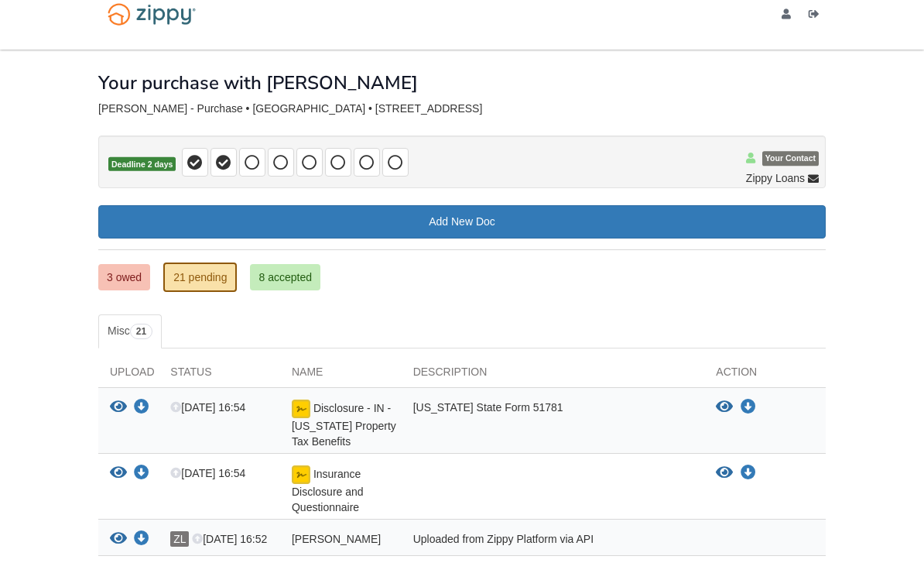 The width and height of the screenshot is (924, 563). Describe the element at coordinates (141, 332) in the screenshot. I see `span: 21` at that location.